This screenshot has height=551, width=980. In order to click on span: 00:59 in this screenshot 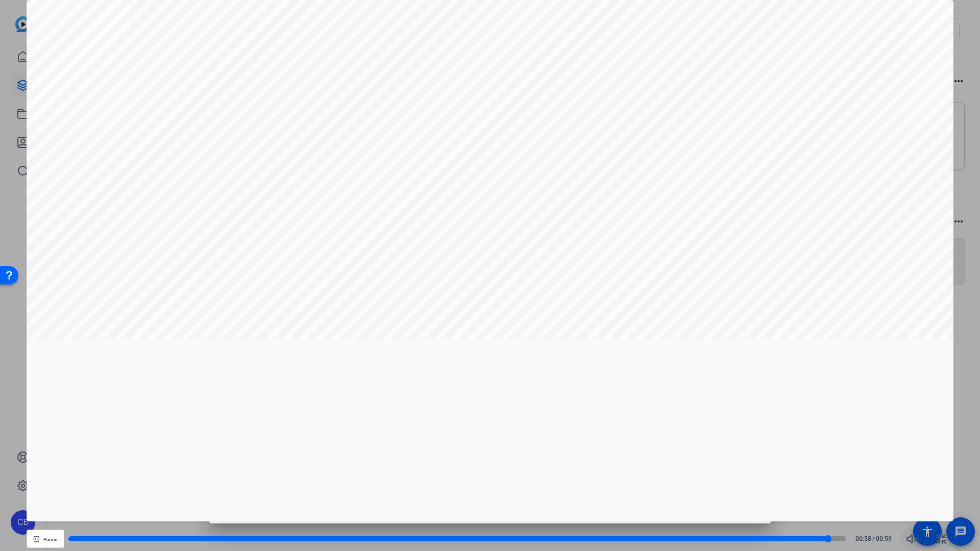, I will do `click(886, 539)`.